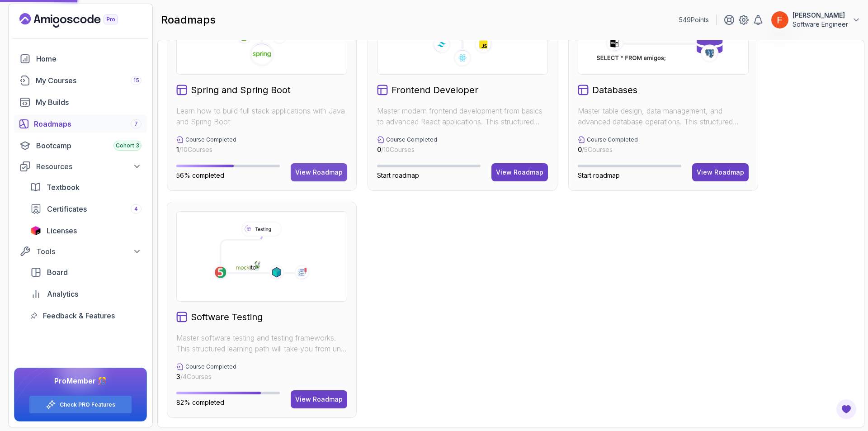  I want to click on div: Roadmaps, so click(88, 124).